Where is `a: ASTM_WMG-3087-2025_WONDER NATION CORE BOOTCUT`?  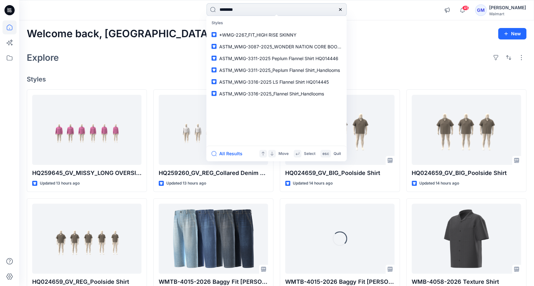 a: ASTM_WMG-3087-2025_WONDER NATION CORE BOOTCUT is located at coordinates (276, 46).